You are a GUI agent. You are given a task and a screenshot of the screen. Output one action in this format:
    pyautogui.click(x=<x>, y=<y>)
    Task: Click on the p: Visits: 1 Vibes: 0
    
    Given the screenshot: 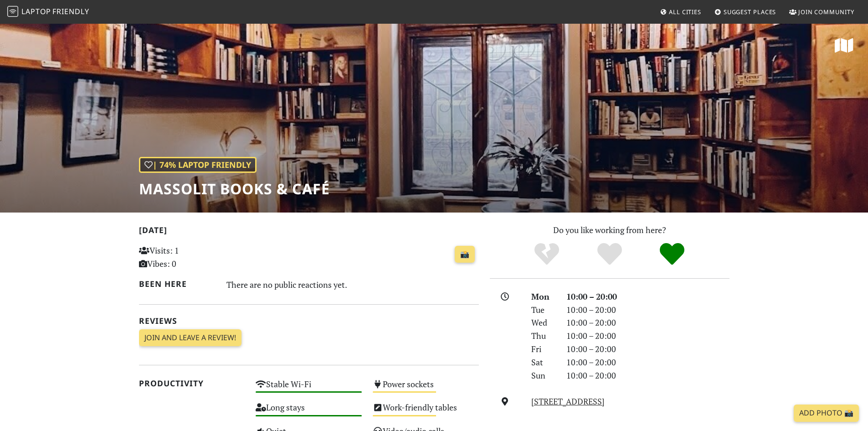 What is the action you would take?
    pyautogui.click(x=192, y=257)
    